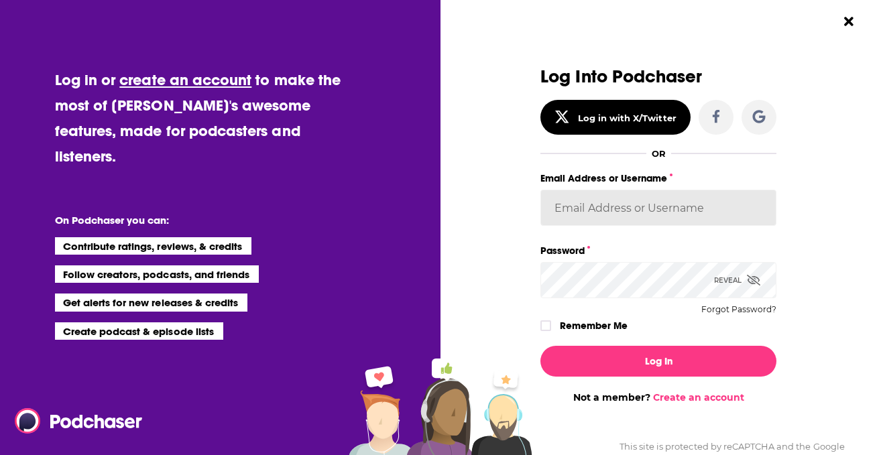 Image resolution: width=881 pixels, height=455 pixels. Describe the element at coordinates (157, 274) in the screenshot. I see `li: Follow creators, podcasts, and friends` at that location.